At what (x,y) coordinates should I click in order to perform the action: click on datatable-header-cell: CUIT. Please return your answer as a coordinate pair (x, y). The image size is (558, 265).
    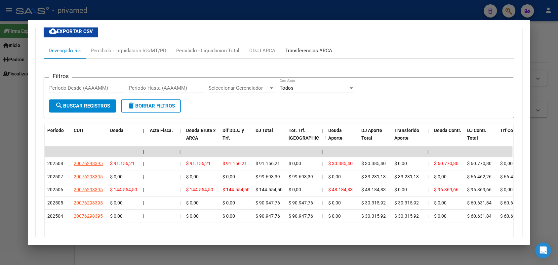
    Looking at the image, I should click on (89, 138).